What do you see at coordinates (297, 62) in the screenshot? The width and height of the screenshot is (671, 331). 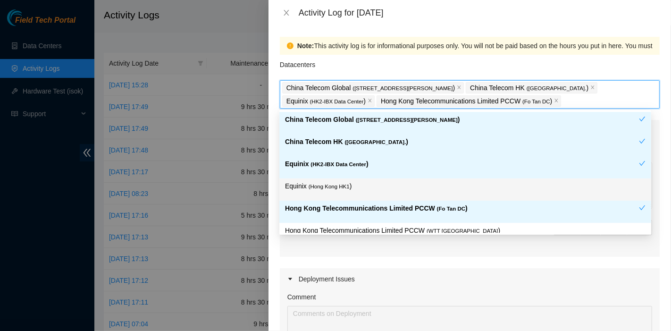 I see `p: Datacenters` at bounding box center [297, 62].